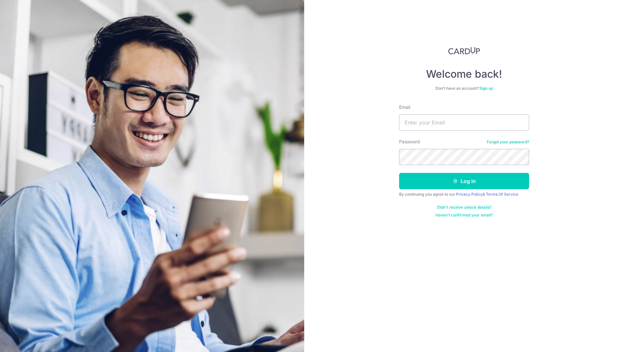 The image size is (624, 352). I want to click on a: Terms Of Service, so click(502, 194).